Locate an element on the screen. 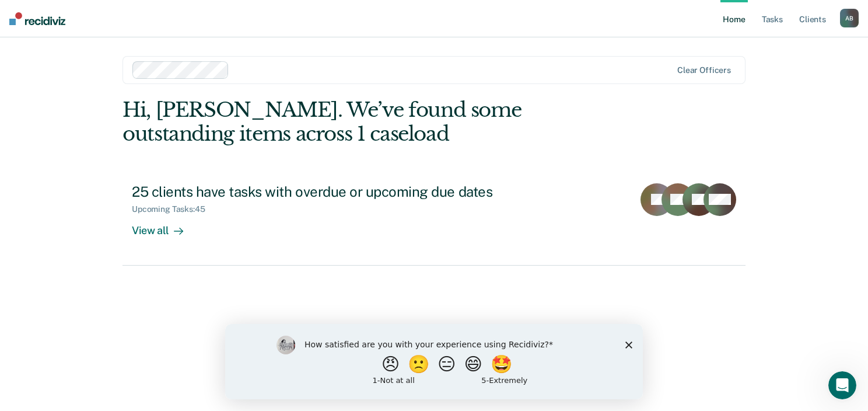  button: 1 is located at coordinates (166, 40).